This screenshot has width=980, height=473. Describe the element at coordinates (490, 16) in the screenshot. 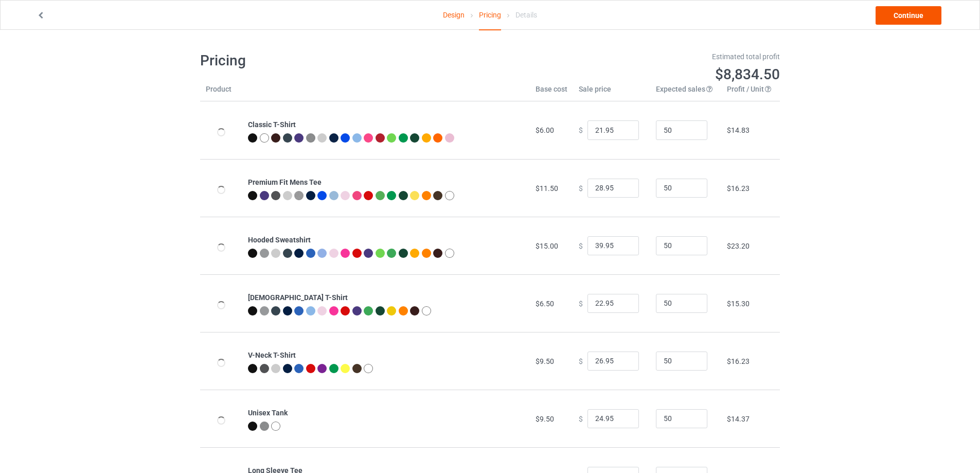

I see `div: Pricing` at that location.